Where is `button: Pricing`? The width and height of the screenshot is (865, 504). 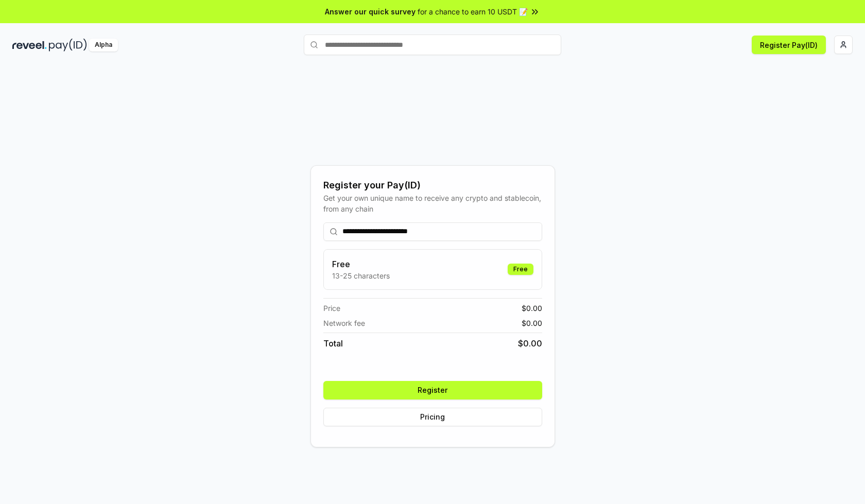
button: Pricing is located at coordinates (432, 417).